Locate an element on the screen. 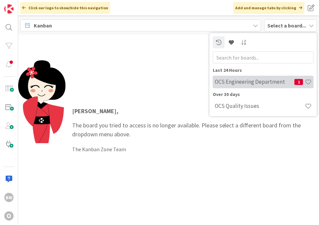  img: Visit kanbanzone.com is located at coordinates (9, 9).